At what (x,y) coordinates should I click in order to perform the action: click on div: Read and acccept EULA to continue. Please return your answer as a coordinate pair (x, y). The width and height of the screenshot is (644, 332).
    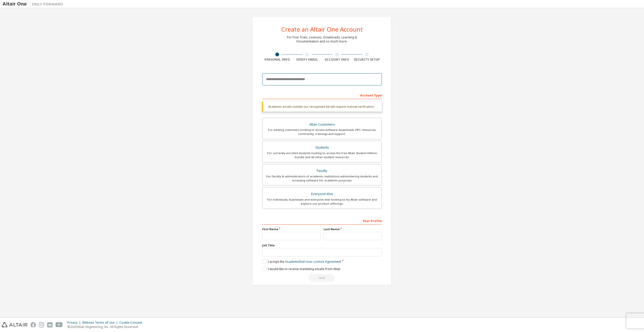
    Looking at the image, I should click on (322, 278).